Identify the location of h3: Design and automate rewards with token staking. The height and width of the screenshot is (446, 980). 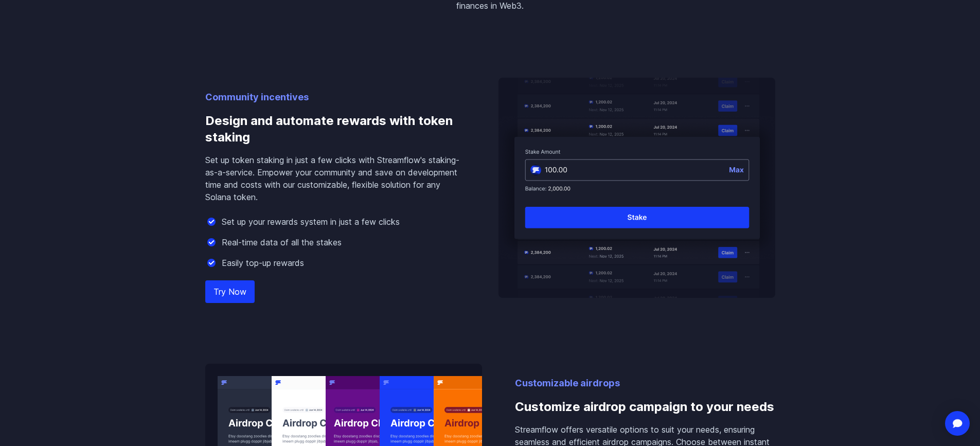
(335, 129).